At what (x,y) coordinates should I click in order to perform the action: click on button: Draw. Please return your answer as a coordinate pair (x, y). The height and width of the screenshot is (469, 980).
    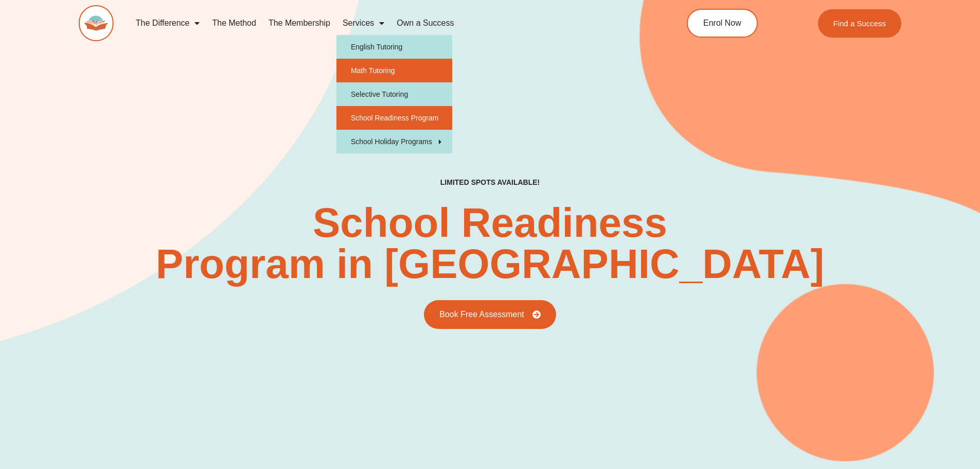
    Looking at the image, I should click on (284, 8).